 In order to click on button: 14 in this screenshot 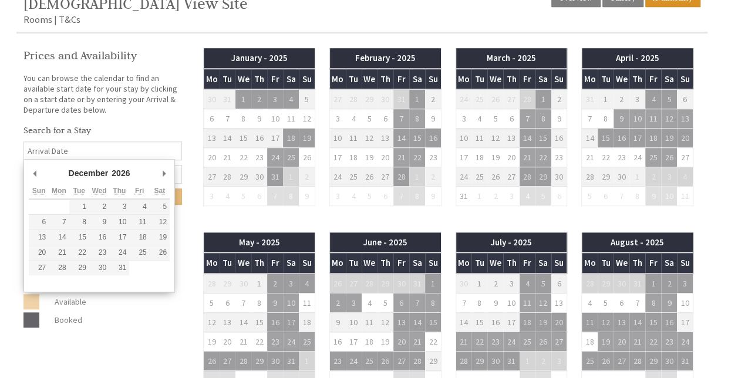, I will do `click(59, 237)`.